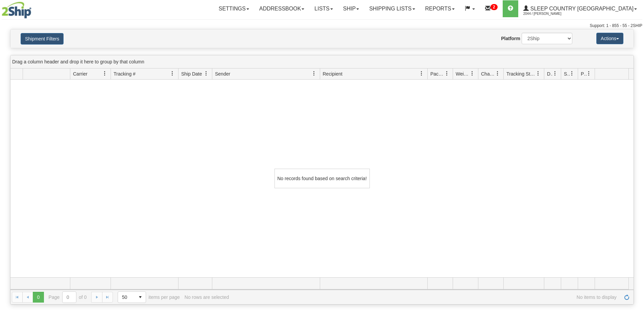  I want to click on span: Tracking Status, so click(521, 74).